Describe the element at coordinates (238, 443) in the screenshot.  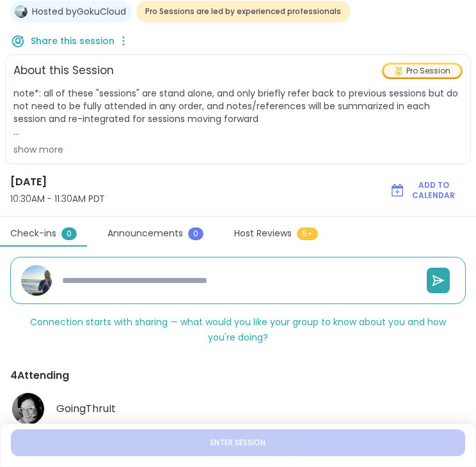
I see `span: Enter session` at that location.